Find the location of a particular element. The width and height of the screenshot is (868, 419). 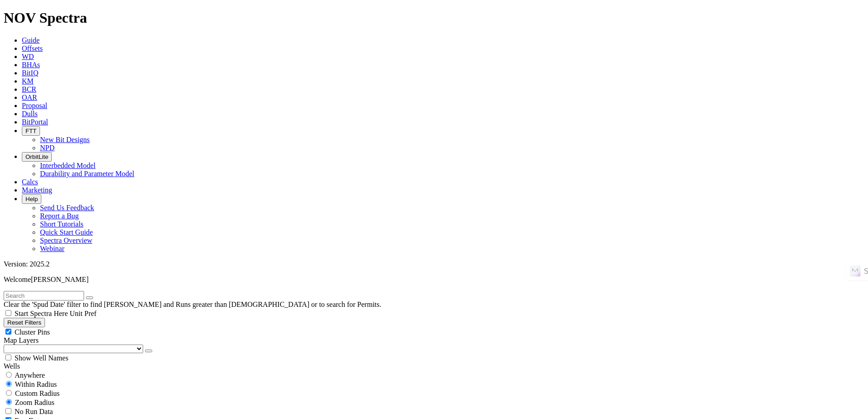

span: Proposal is located at coordinates (35, 106).